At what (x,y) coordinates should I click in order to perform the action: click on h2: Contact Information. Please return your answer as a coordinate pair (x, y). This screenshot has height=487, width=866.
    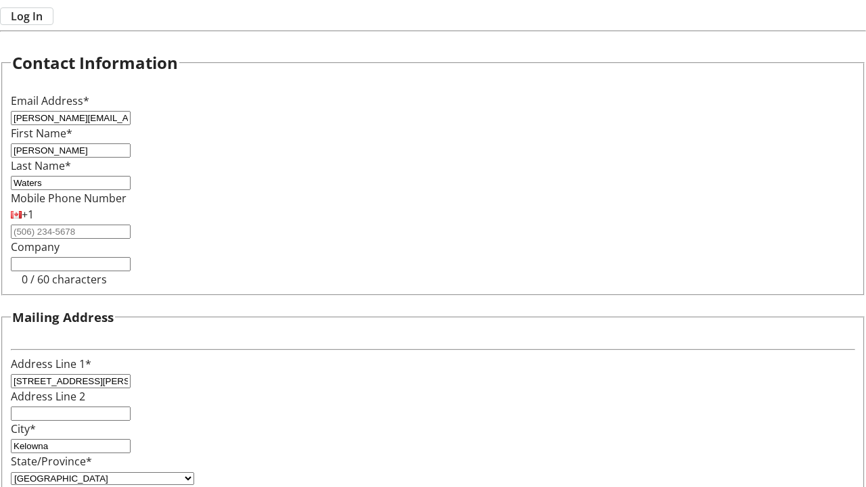
    Looking at the image, I should click on (95, 63).